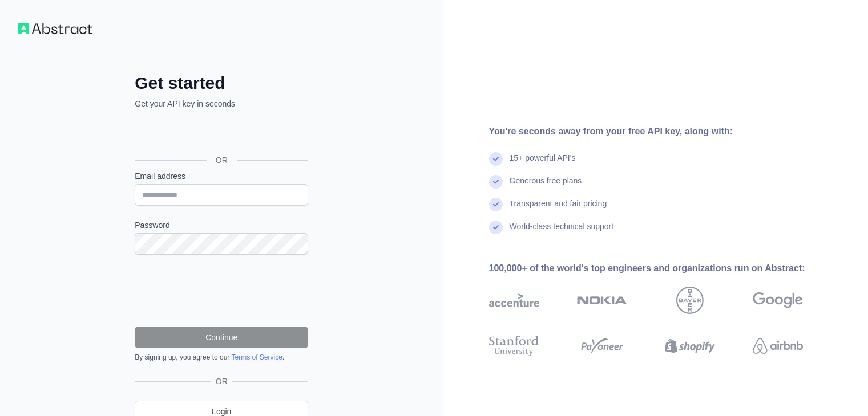  Describe the element at coordinates (221, 104) in the screenshot. I see `p: Get your API key in seconds` at that location.